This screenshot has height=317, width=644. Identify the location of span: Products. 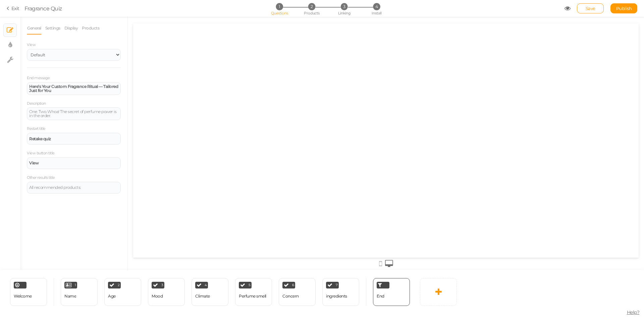
(312, 13).